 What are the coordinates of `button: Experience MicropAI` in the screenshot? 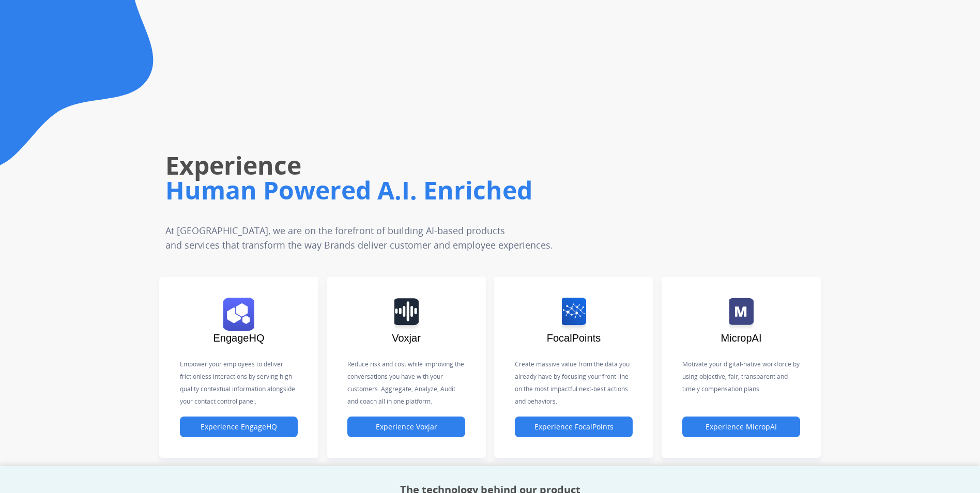 It's located at (741, 427).